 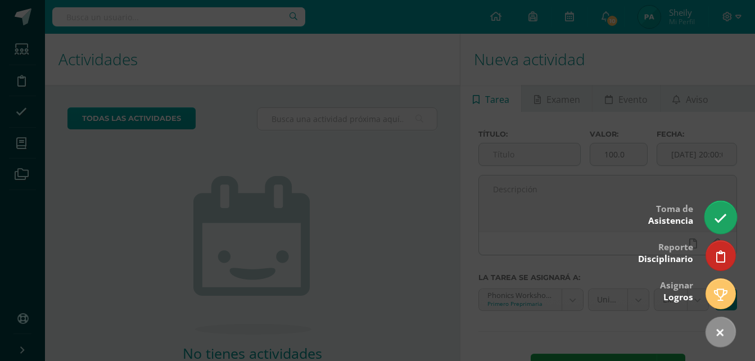 What do you see at coordinates (666, 259) in the screenshot?
I see `span: Disciplinario` at bounding box center [666, 259].